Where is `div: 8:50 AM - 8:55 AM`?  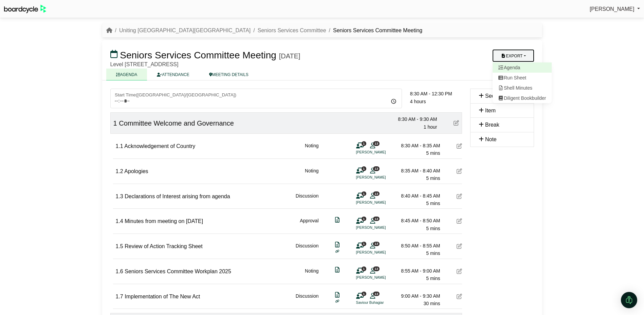
div: 8:50 AM - 8:55 AM is located at coordinates (416, 246).